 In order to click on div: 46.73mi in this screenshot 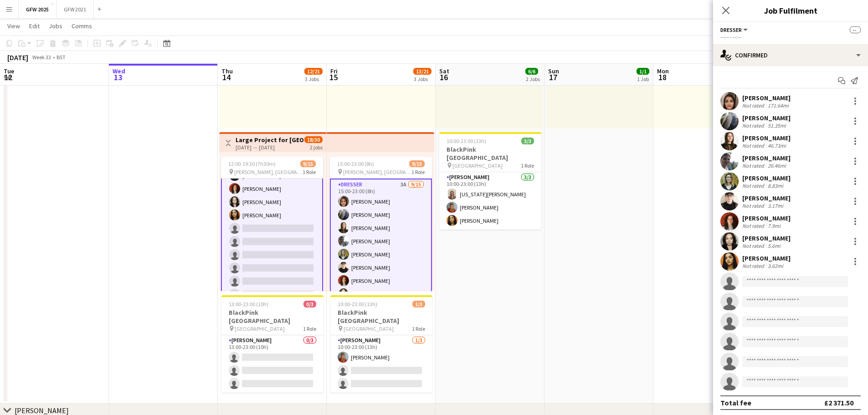, I will do `click(777, 146)`.